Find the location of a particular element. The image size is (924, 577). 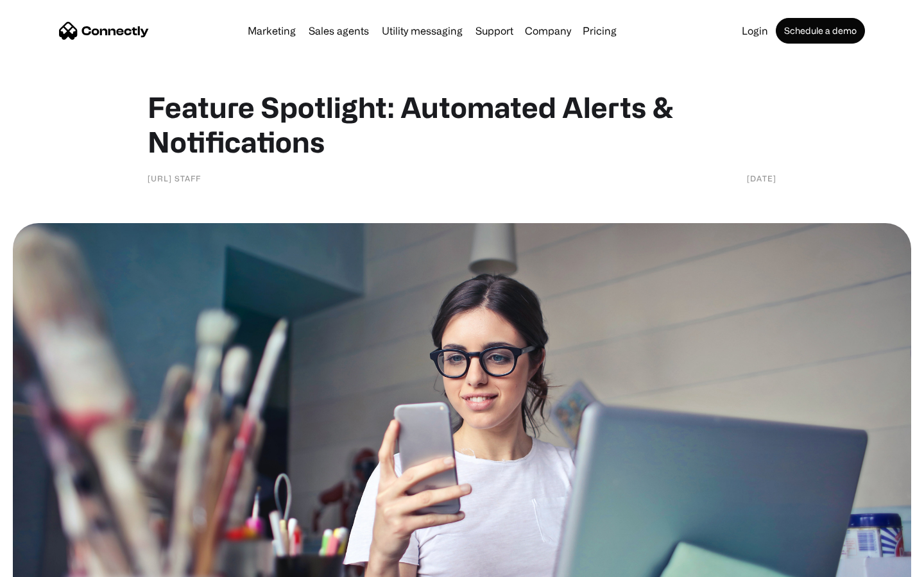

a: Marketing is located at coordinates (271, 31).